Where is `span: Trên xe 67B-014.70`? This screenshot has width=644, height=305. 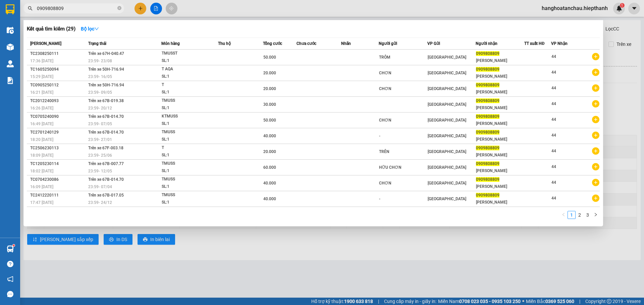 span: Trên xe 67B-014.70 is located at coordinates (106, 117).